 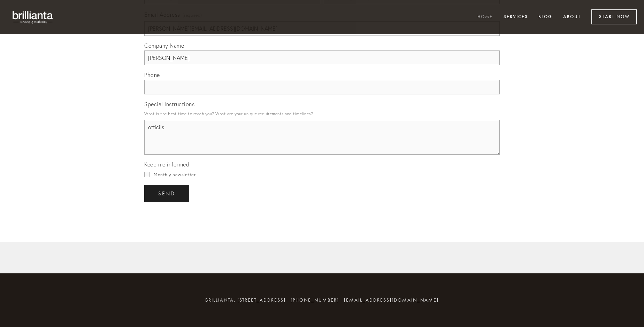 I want to click on a: About, so click(x=572, y=17).